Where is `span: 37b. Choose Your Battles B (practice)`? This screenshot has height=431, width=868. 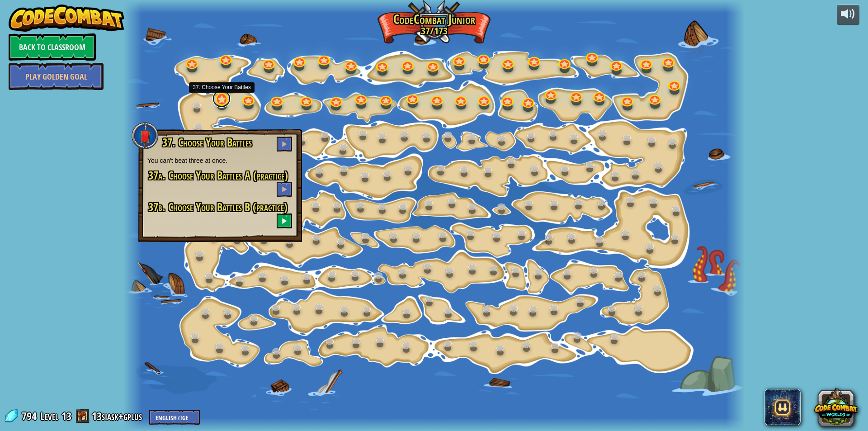
span: 37b. Choose Your Battles B (practice) is located at coordinates (218, 207).